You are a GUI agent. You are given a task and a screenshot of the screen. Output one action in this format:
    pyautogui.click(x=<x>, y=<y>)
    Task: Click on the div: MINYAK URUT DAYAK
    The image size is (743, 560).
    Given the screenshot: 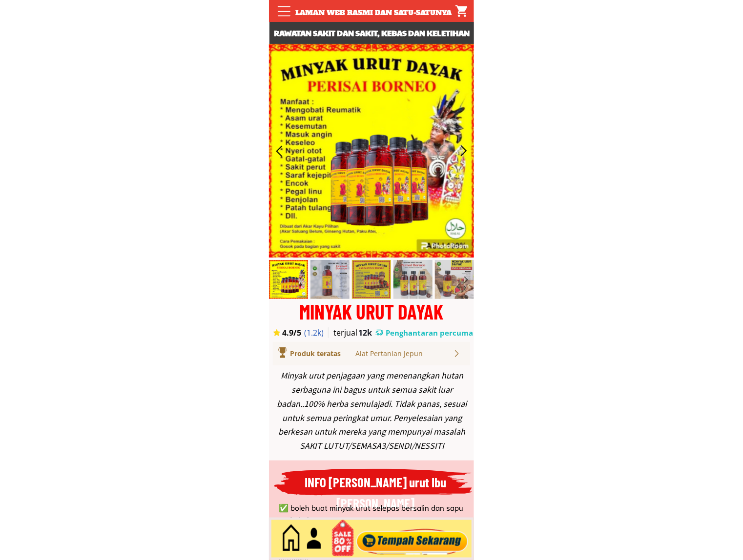 What is the action you would take?
    pyautogui.click(x=372, y=311)
    